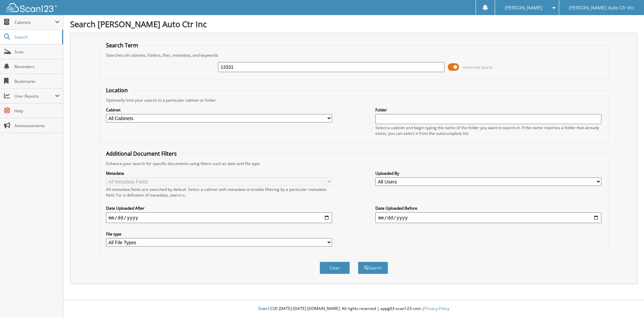  I want to click on label: Cabinet, so click(219, 110).